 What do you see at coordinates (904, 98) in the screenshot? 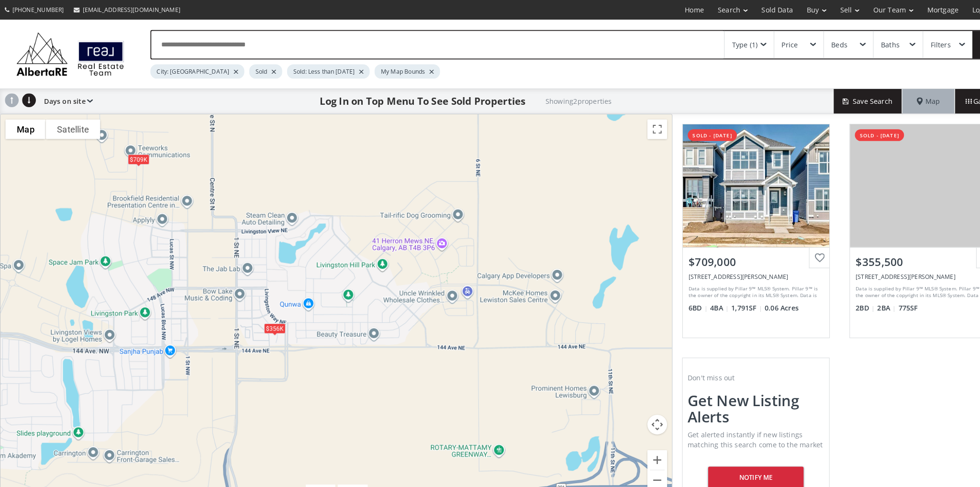
I see `div: Map` at bounding box center [904, 98].